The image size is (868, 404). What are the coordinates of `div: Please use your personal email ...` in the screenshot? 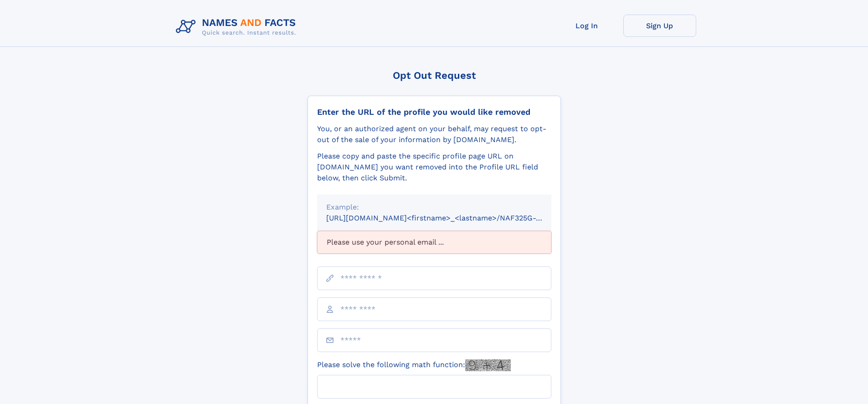 It's located at (434, 242).